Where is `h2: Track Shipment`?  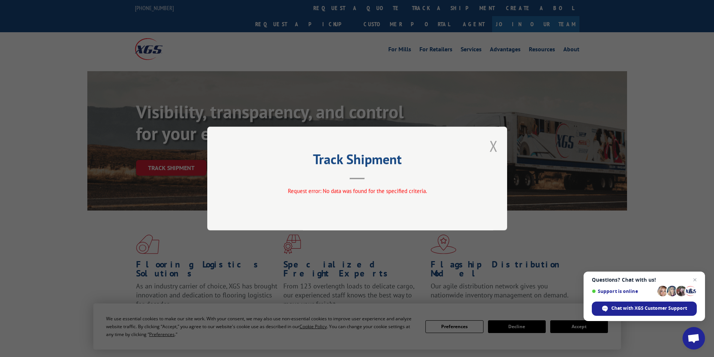 h2: Track Shipment is located at coordinates (357, 161).